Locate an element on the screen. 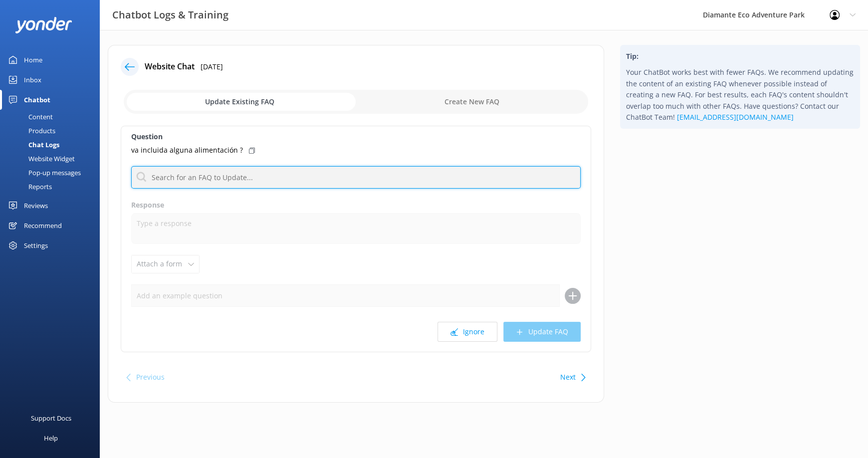 The width and height of the screenshot is (868, 458). div: Website Widget is located at coordinates (41, 158).